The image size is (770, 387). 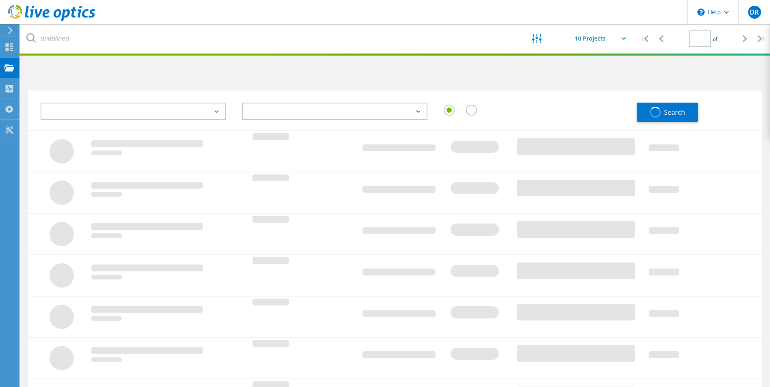 I want to click on span: Search, so click(x=675, y=112).